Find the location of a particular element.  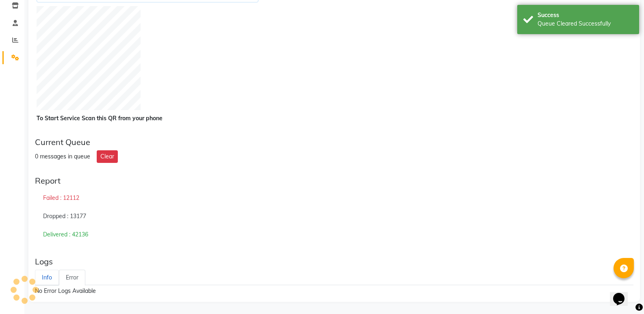

div: Failed : 12112 is located at coordinates (334, 198).